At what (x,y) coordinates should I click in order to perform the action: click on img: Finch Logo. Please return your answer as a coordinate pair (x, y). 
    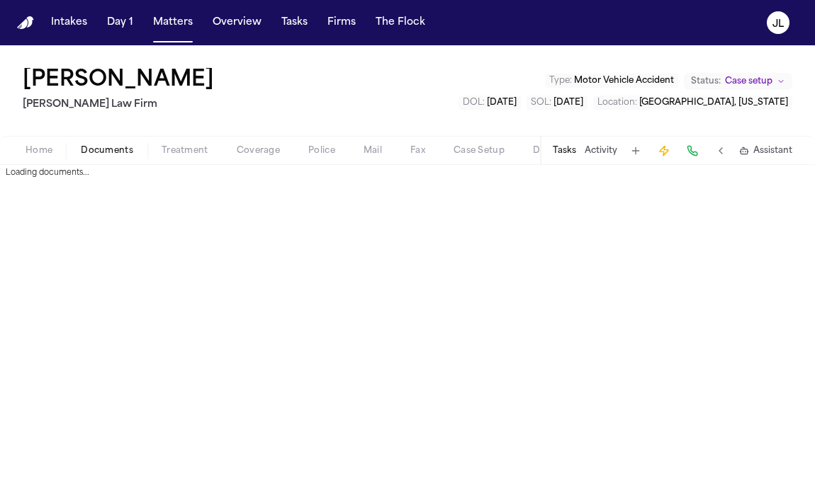
    Looking at the image, I should click on (25, 23).